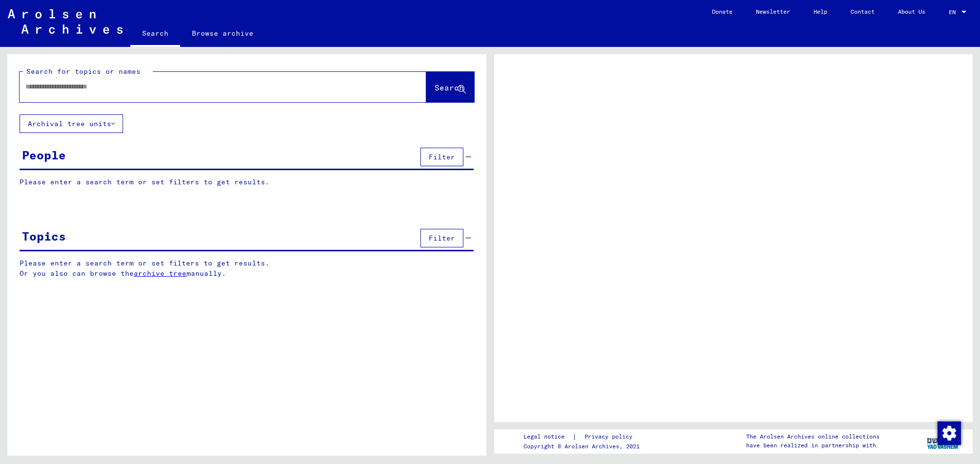 Image resolution: width=980 pixels, height=464 pixels. Describe the element at coordinates (44, 236) in the screenshot. I see `div: Topics` at that location.